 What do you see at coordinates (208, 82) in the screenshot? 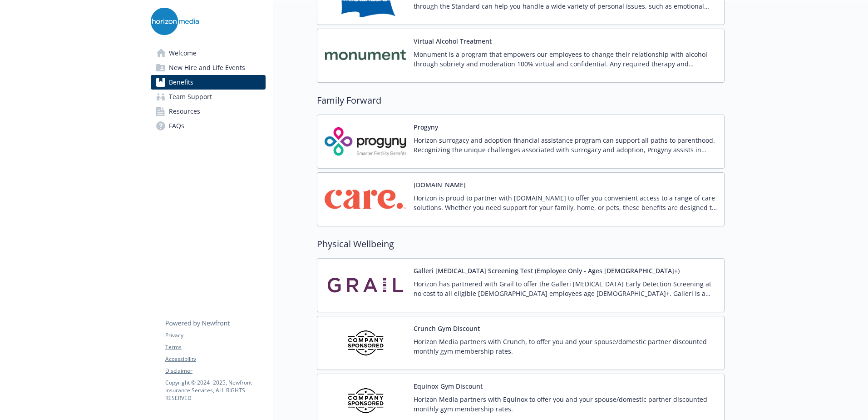
I see `a: Benefits` at bounding box center [208, 82].